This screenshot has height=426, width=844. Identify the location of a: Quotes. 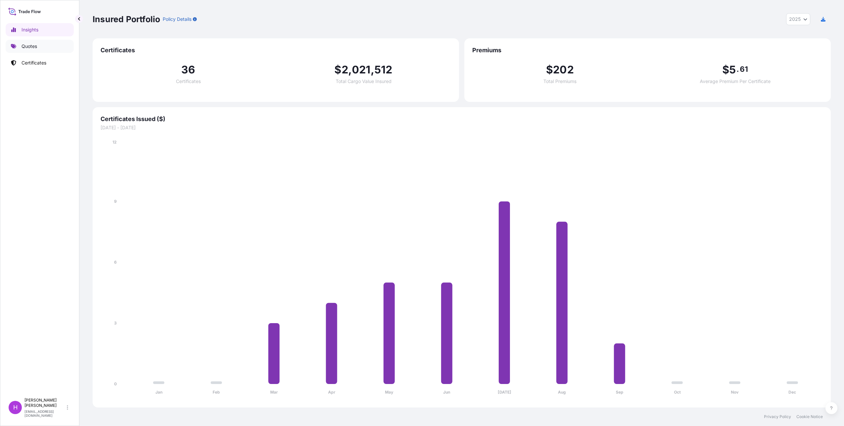
(40, 46).